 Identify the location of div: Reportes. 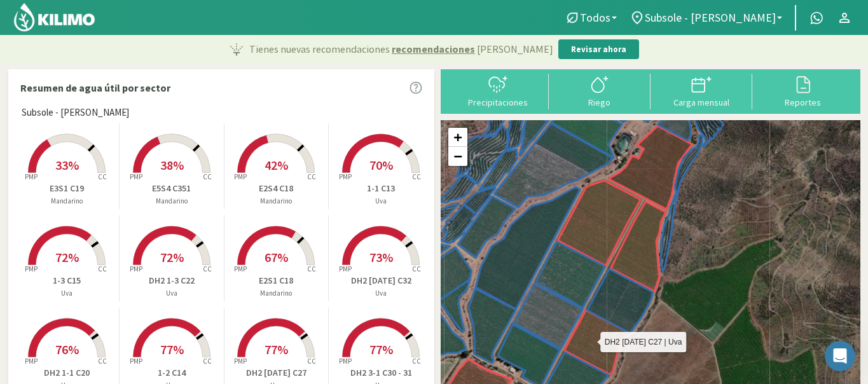
(804, 102).